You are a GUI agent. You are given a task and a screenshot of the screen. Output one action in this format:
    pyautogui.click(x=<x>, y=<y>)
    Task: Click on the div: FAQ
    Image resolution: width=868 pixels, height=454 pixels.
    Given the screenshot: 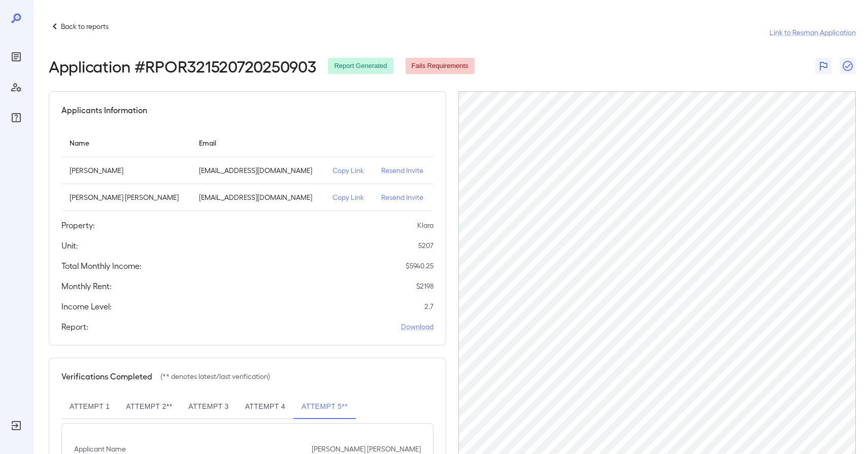 What is the action you would take?
    pyautogui.click(x=16, y=117)
    